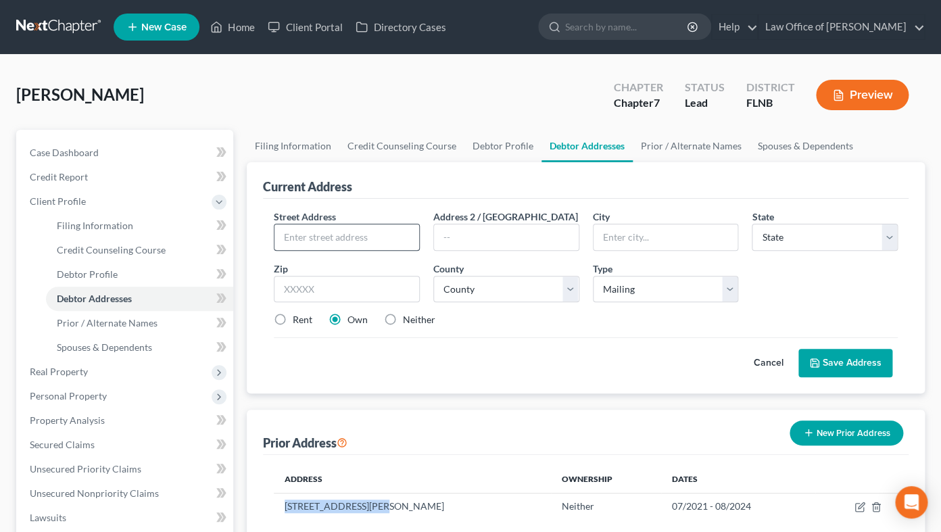 The height and width of the screenshot is (532, 941). I want to click on a: Directory Cases, so click(400, 27).